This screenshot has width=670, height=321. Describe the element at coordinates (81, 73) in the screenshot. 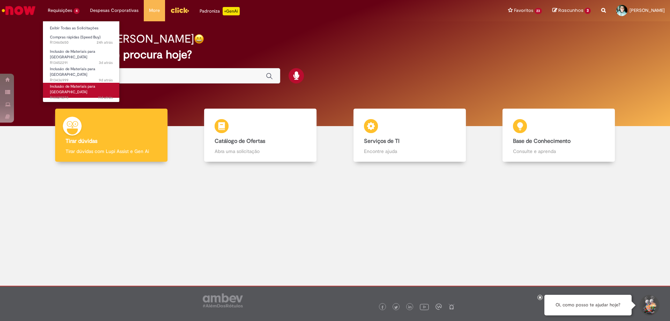

I see `a: Aberto R13436999 : Inclusão de Materiais para Estoques` at that location.